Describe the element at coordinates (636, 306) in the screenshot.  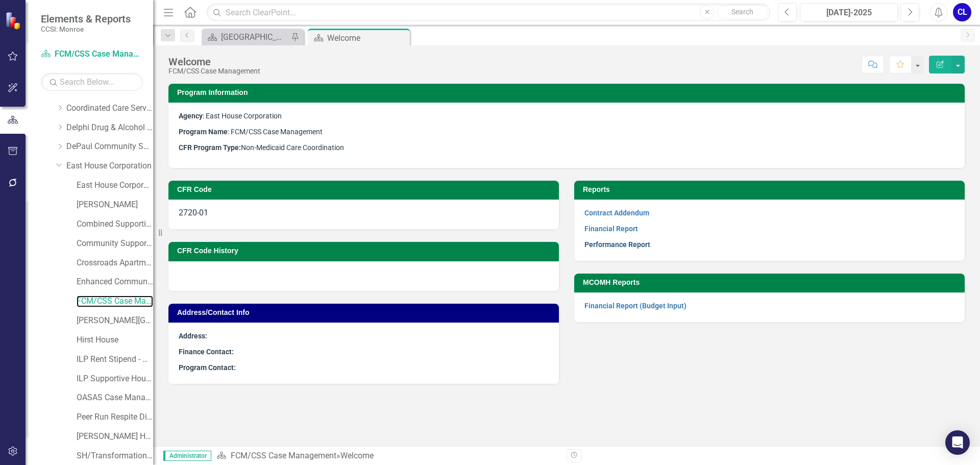
I see `a: Financial Report (Budget Input)` at that location.